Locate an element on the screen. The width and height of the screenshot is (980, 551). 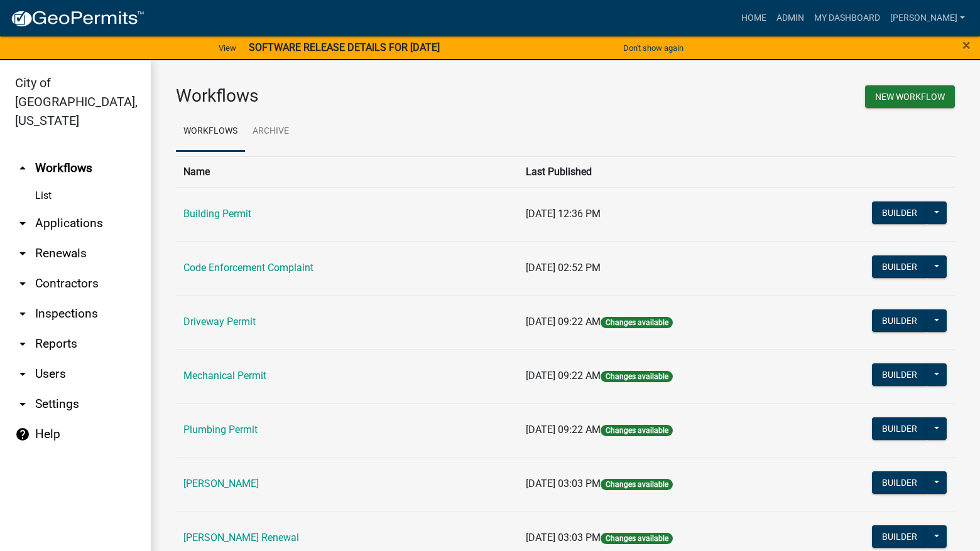
button: New Workflow is located at coordinates (910, 97).